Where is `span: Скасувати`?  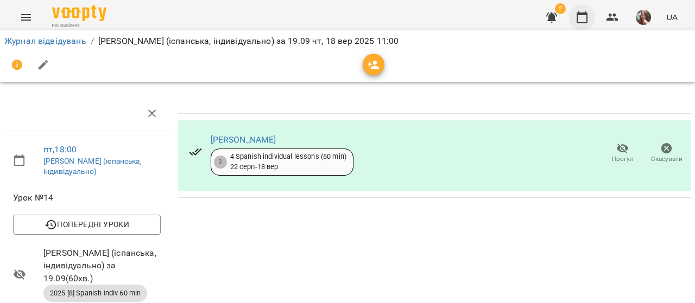
span: Скасувати is located at coordinates (666, 159).